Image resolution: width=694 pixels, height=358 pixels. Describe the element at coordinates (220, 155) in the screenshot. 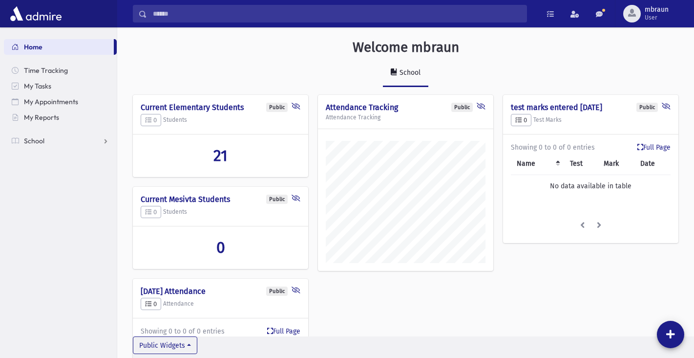

I see `span: 21` at that location.